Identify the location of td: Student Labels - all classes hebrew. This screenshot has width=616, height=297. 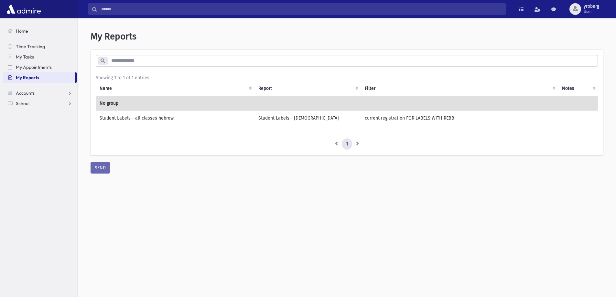
(175, 118).